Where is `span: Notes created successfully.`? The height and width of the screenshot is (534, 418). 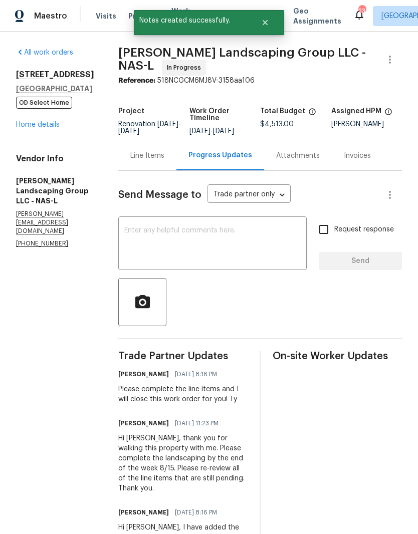 span: Notes created successfully. is located at coordinates (191, 21).